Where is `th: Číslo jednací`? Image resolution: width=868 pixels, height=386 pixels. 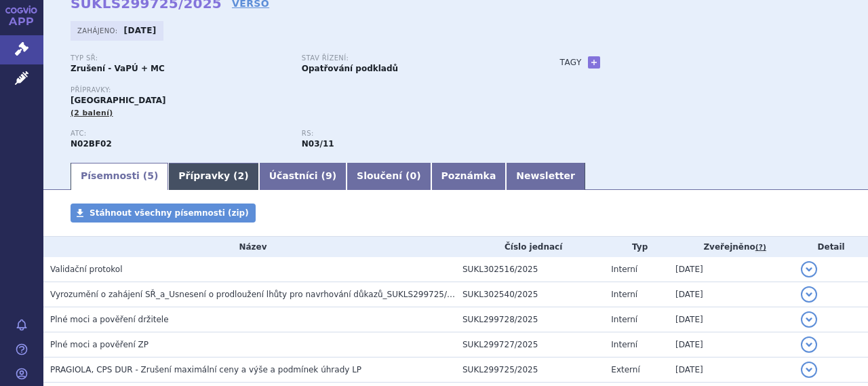
th: Číslo jednací is located at coordinates (530, 247).